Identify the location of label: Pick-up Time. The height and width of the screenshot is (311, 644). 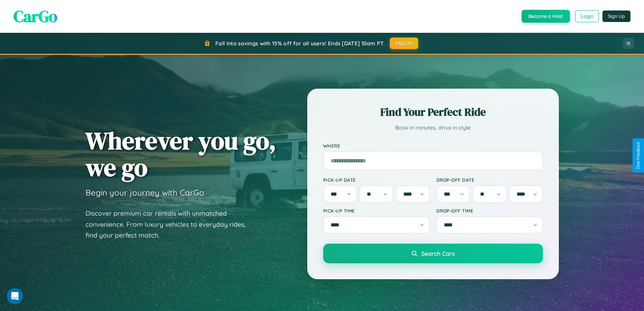
(376, 211).